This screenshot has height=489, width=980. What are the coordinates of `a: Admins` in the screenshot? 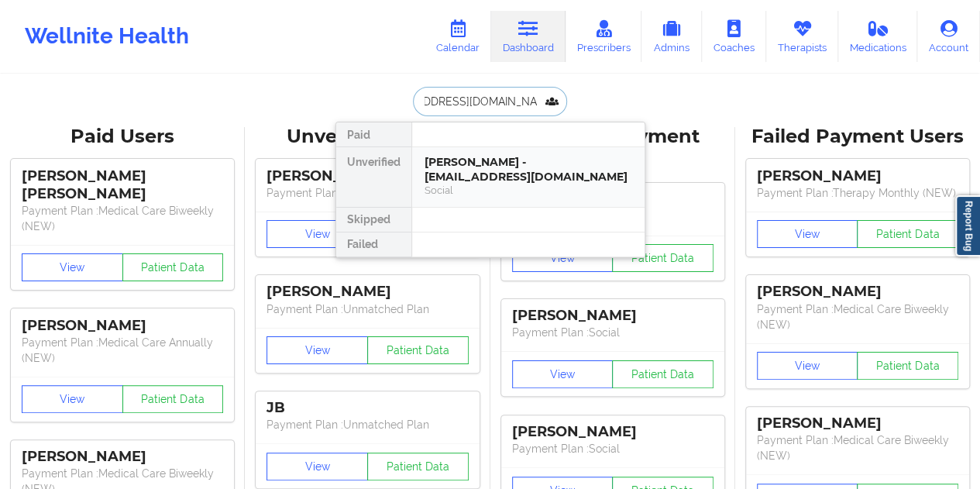 It's located at (672, 37).